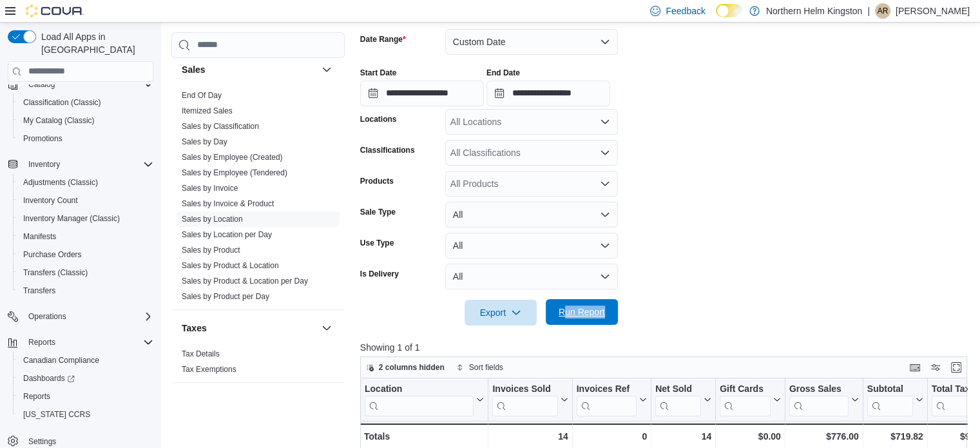  Describe the element at coordinates (86, 291) in the screenshot. I see `button: Transfers` at that location.